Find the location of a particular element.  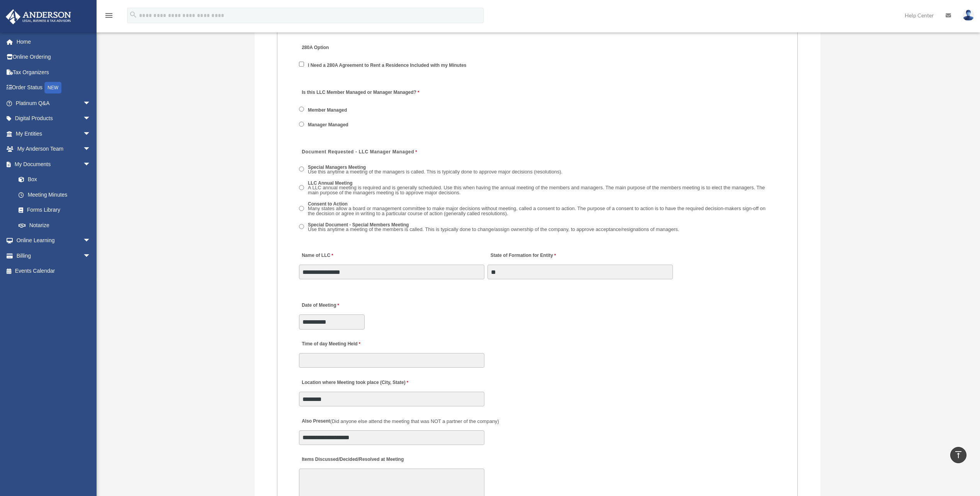

a: My Documentsarrow_drop_down is located at coordinates (53, 164).